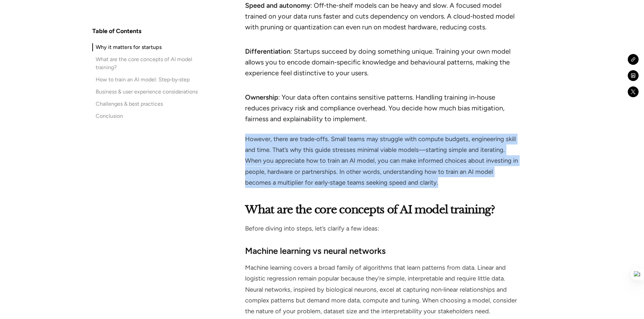 The width and height of the screenshot is (644, 319). Describe the element at coordinates (262, 97) in the screenshot. I see `strong: Ownership` at that location.